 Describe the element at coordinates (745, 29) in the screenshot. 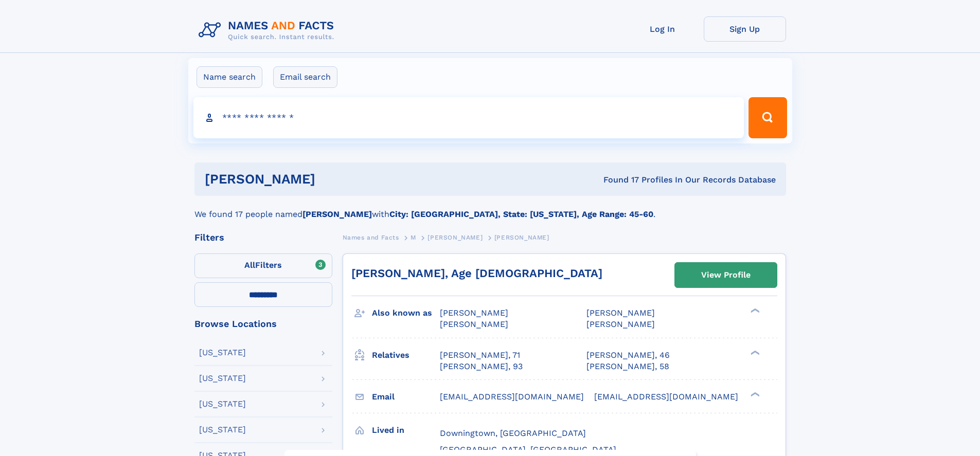

I see `a: Sign Up` at that location.